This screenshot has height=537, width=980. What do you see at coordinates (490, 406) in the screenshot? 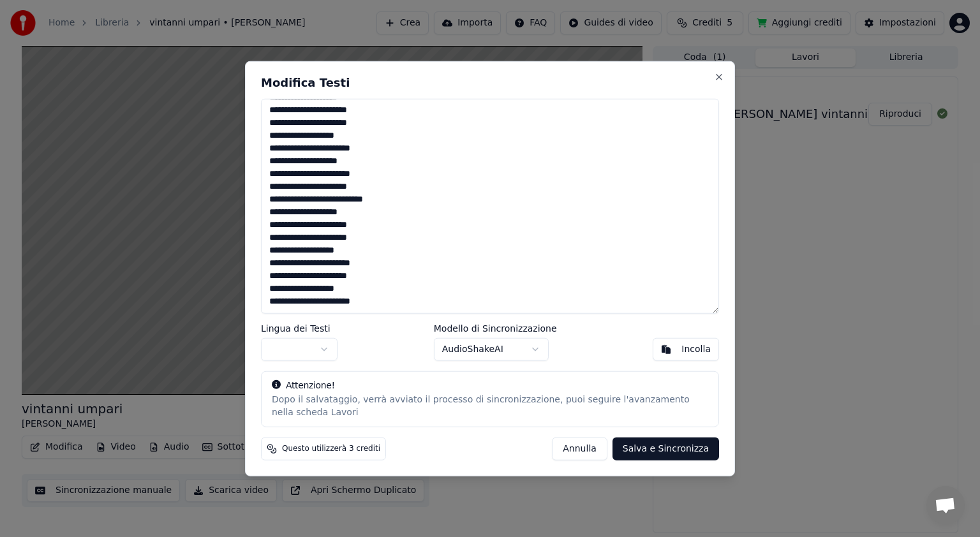
I see `div: Dopo il salvataggio, verrà avviato il processo di sincronizzazione, puoi seguire l'avanzamento ne...` at bounding box center [490, 406].